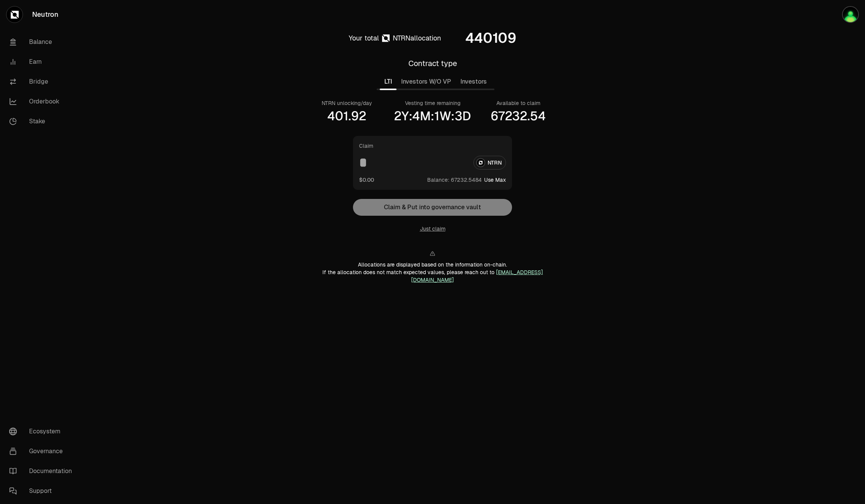 This screenshot has width=865, height=504. What do you see at coordinates (43, 62) in the screenshot?
I see `a: Earn` at bounding box center [43, 62].